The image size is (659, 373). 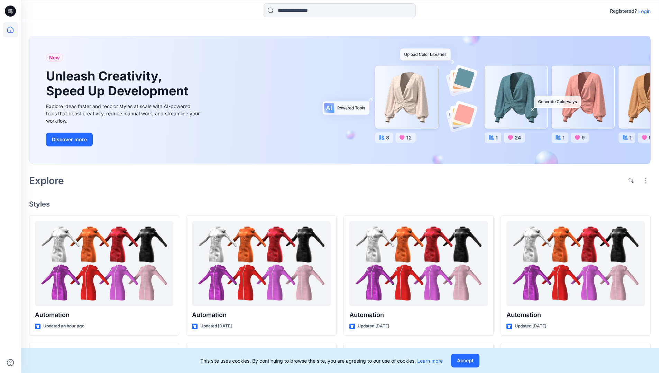 What do you see at coordinates (119, 84) in the screenshot?
I see `h1: Unleash Creativity, Speed Up Development` at bounding box center [119, 84].